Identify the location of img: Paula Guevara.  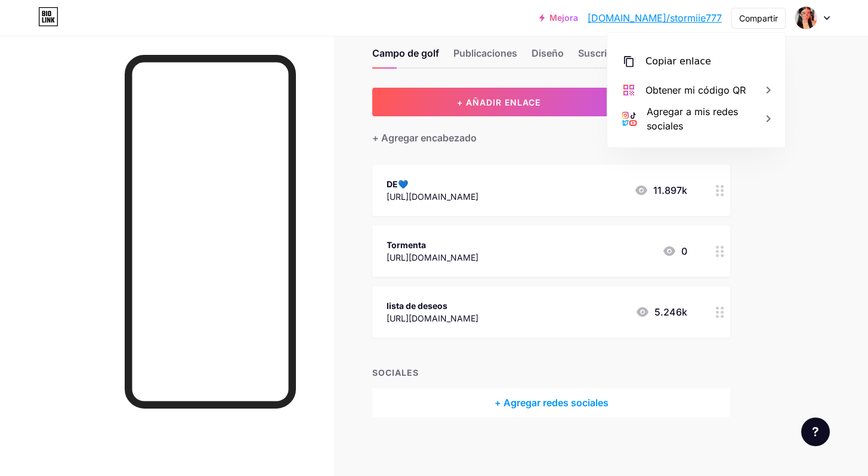
(806, 18).